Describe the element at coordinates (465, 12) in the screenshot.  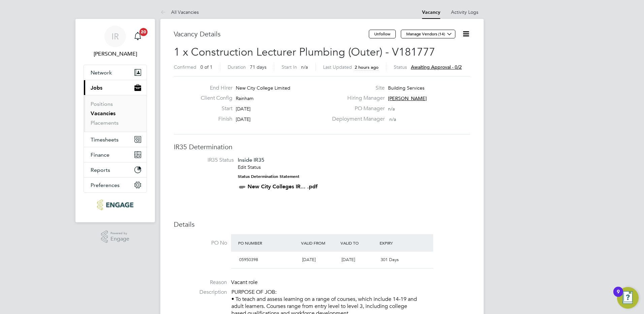
I see `a: Activity Logs` at that location.